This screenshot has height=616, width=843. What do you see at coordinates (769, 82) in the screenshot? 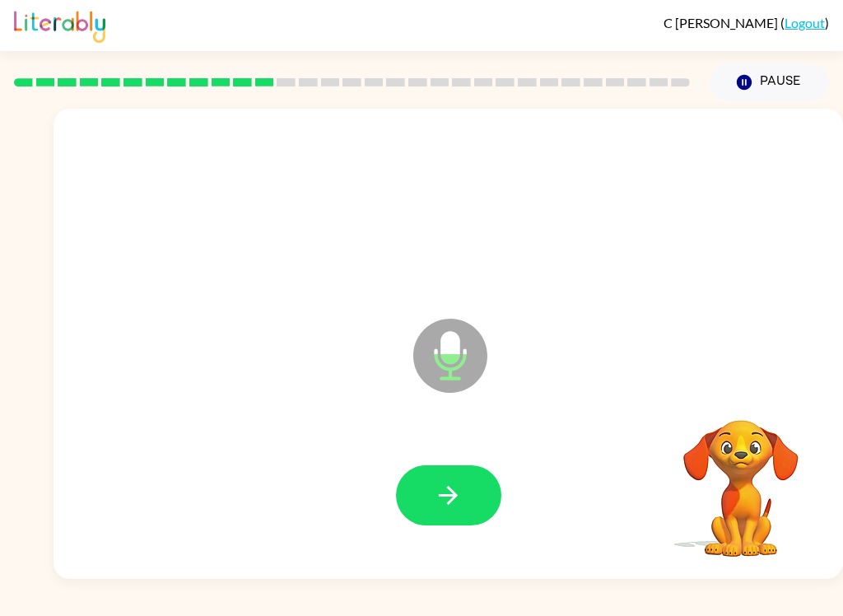
I see `button: Pause` at bounding box center [769, 82].